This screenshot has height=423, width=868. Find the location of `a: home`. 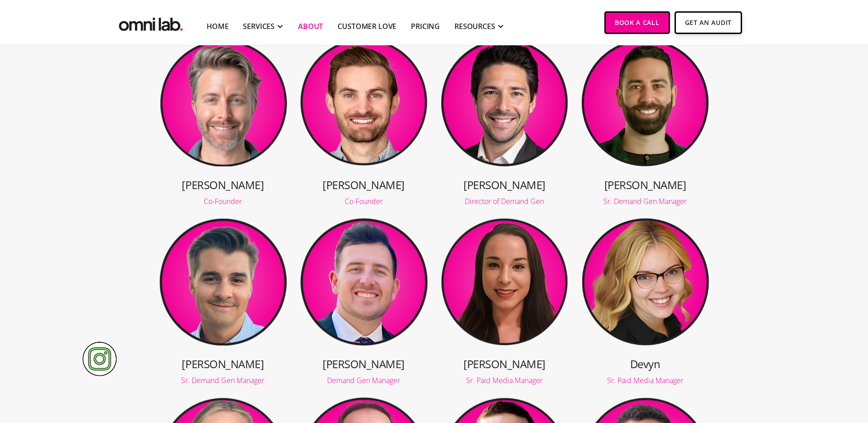

a: home is located at coordinates (151, 22).